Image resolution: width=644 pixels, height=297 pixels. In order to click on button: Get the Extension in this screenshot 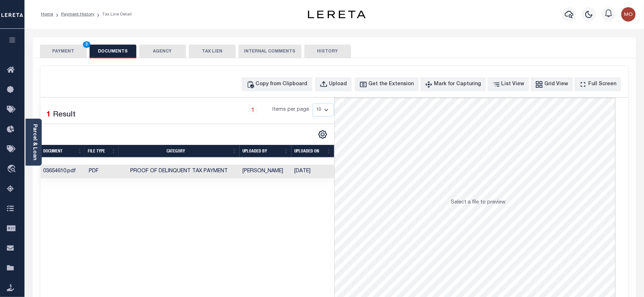, I will do `click(387, 84)`.